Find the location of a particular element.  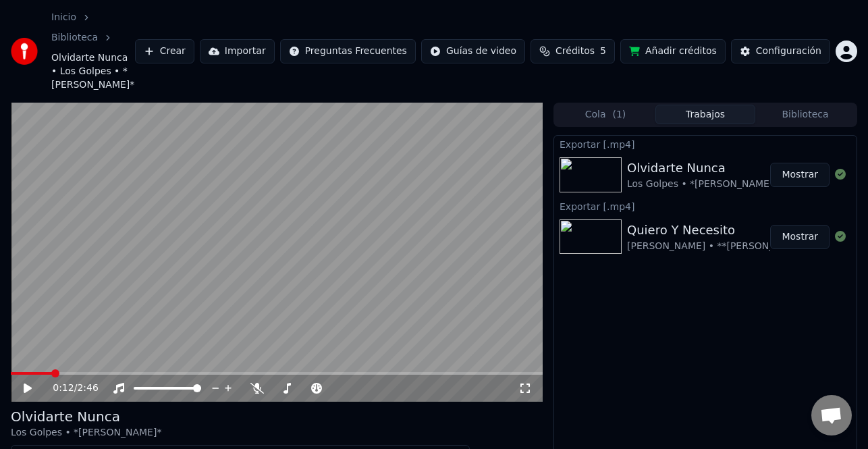

button: Configuración is located at coordinates (780, 52).